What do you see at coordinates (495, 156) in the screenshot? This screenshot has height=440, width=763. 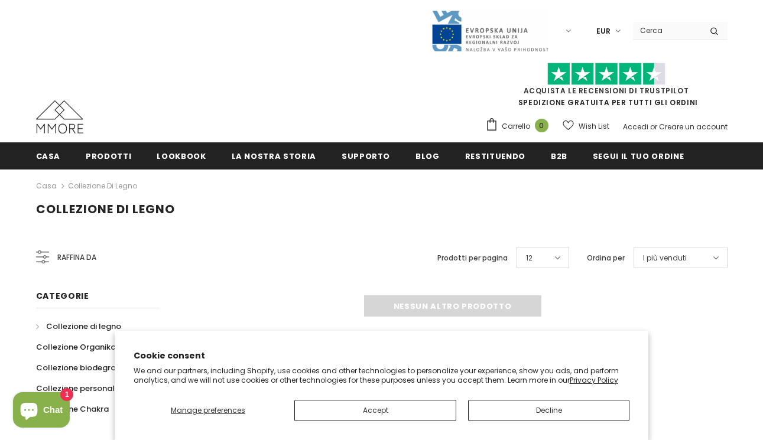 I see `span: Restituendo` at bounding box center [495, 156].